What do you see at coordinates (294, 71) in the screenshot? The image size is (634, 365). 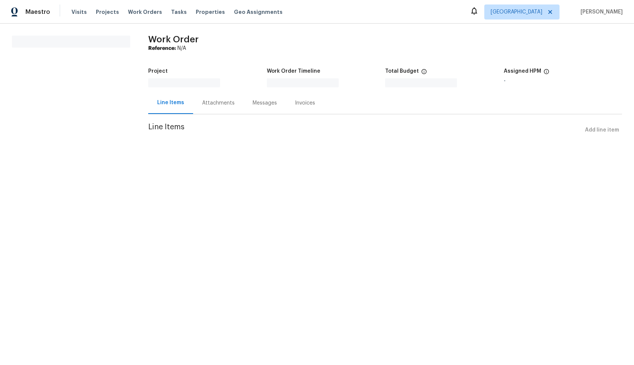 I see `h5: Work Order Timeline` at bounding box center [294, 71].